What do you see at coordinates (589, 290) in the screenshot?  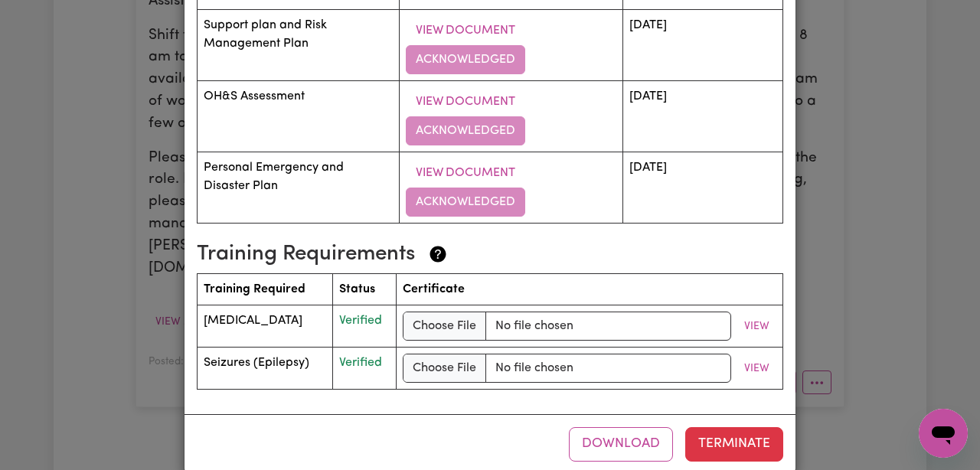 I see `th: Certificate` at bounding box center [589, 290].